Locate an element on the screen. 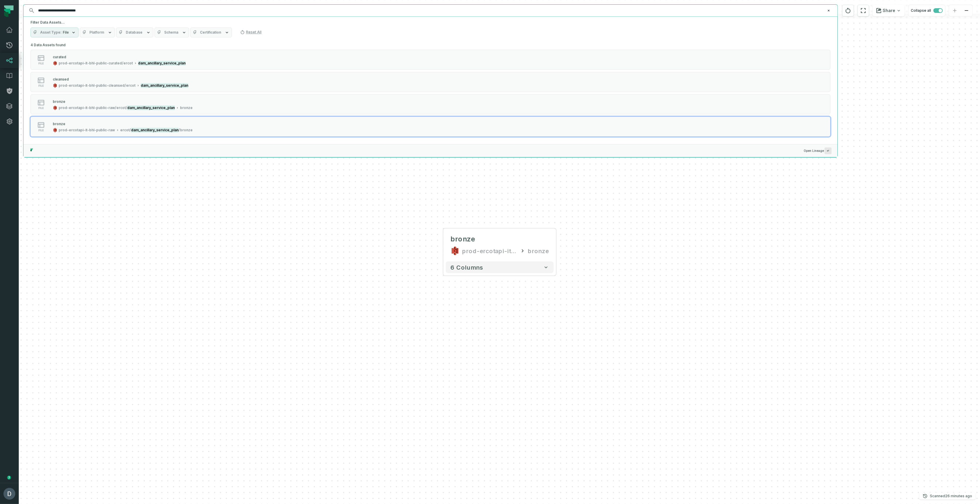 This screenshot has height=504, width=980. span: Open Lineage is located at coordinates (818, 151).